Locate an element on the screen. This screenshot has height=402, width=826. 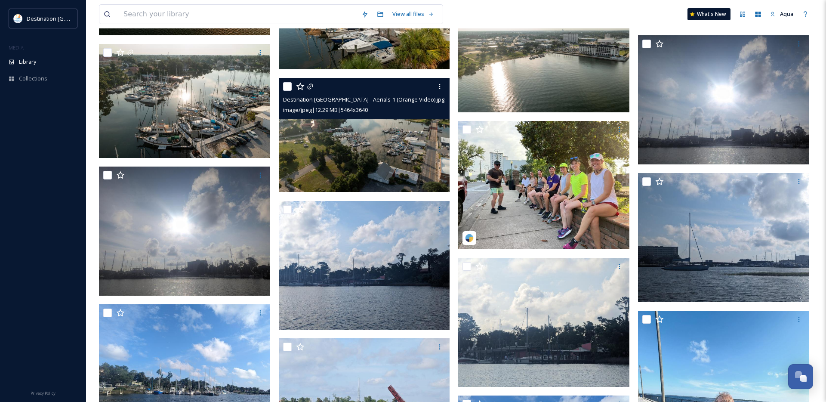
img: Destination Panama City - Aerials-1 (Orange Video).jpg is located at coordinates (364, 135).